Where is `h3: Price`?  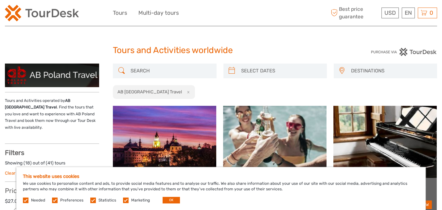 h3: Price is located at coordinates (52, 191).